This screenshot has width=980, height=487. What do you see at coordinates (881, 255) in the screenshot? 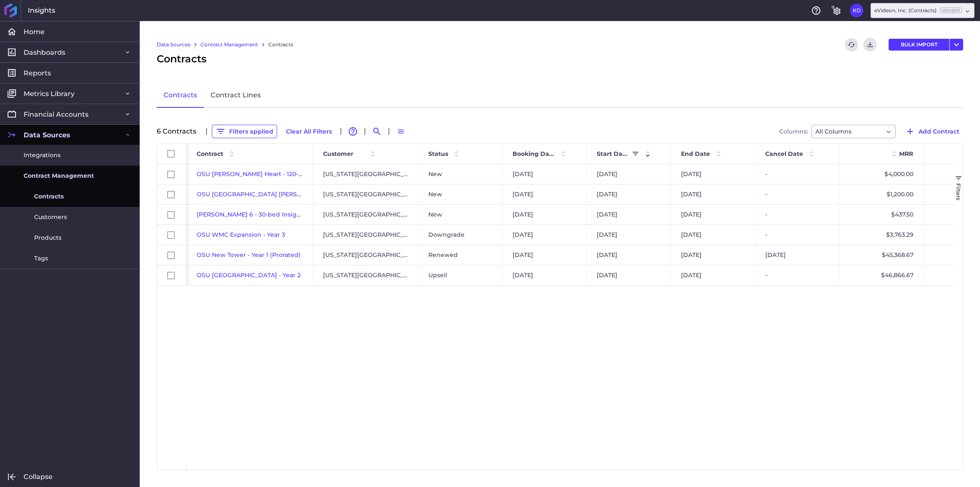
I see `div: $45,368.67` at bounding box center [881, 255].